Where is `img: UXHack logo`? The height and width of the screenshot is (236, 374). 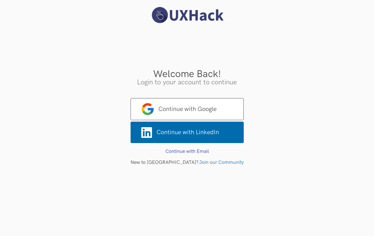
img: UXHack logo is located at coordinates (187, 15).